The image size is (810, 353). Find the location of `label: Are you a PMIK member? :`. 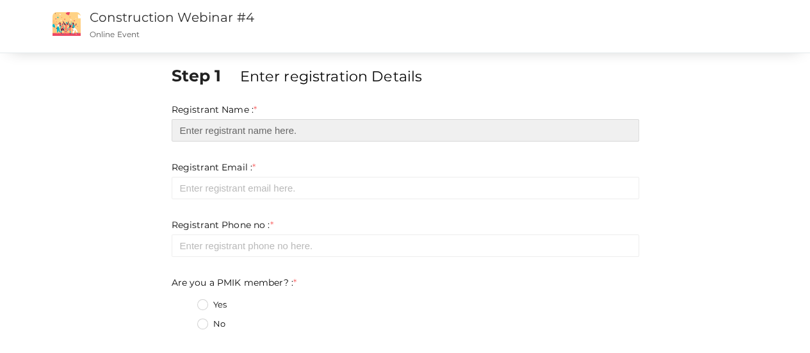

label: Are you a PMIK member? : is located at coordinates (234, 282).